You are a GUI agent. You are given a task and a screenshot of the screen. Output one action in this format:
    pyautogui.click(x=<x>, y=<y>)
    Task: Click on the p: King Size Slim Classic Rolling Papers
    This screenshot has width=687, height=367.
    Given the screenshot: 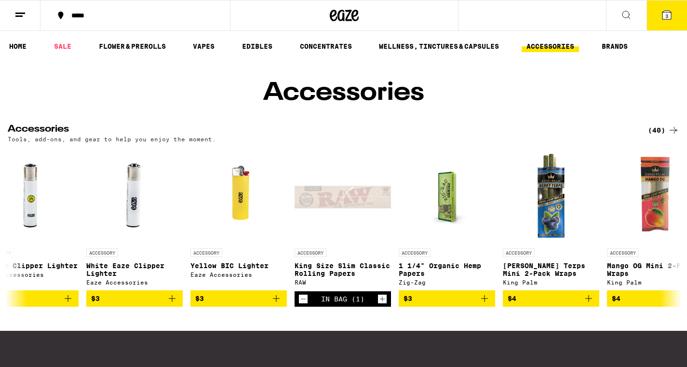 What is the action you would take?
    pyautogui.click(x=343, y=270)
    